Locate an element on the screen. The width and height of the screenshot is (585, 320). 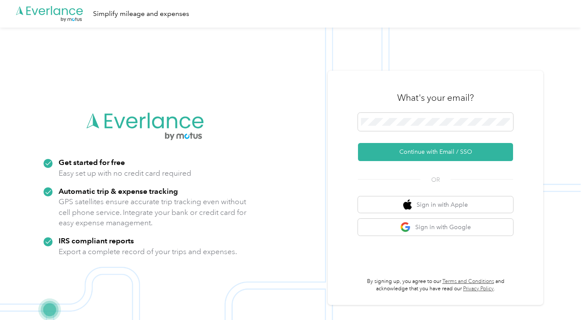
button: Continue with Email / SSO is located at coordinates (436, 152).